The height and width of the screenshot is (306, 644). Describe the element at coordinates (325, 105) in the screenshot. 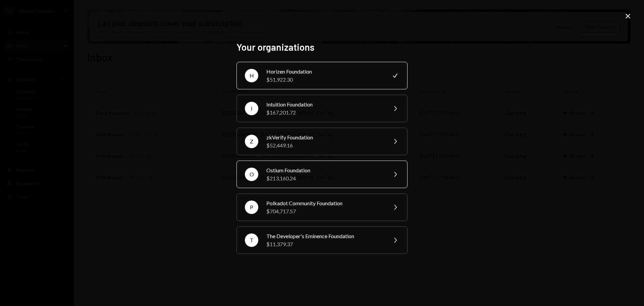

I see `div: Intuition Foundation` at that location.